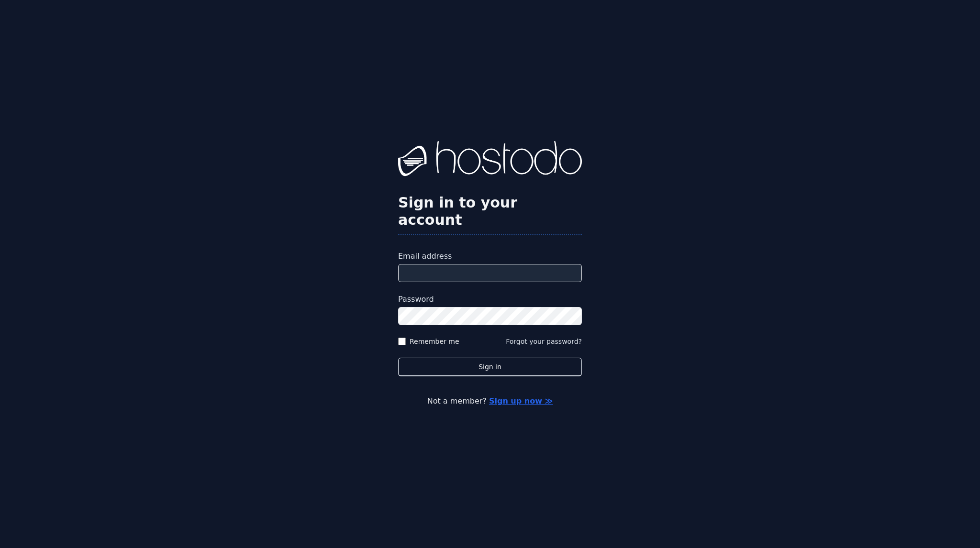 This screenshot has height=548, width=980. What do you see at coordinates (490, 401) in the screenshot?
I see `p: Not a member?` at bounding box center [490, 401].